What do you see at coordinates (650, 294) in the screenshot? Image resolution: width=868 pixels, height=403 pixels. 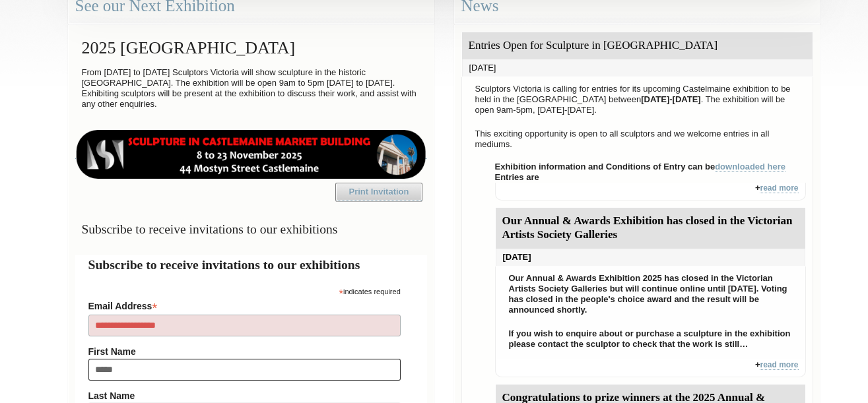 I see `p: Our Annual & Awards Exhibition 2025 has closed in the Victorian Artists Society Galleries but wil...` at bounding box center [650, 294].